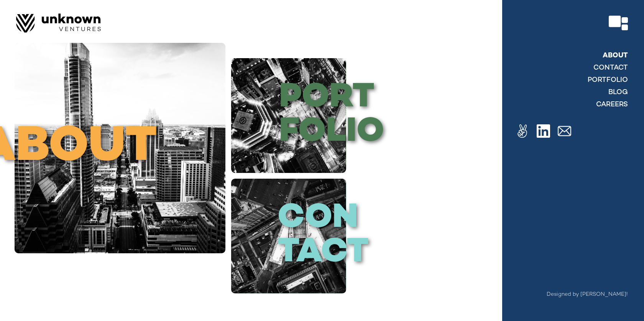  I want to click on img: Image of the AngelList logo, so click(522, 131).